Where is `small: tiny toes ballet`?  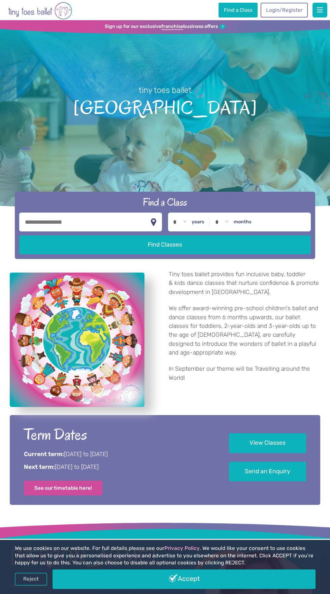 small: tiny toes ballet is located at coordinates (165, 90).